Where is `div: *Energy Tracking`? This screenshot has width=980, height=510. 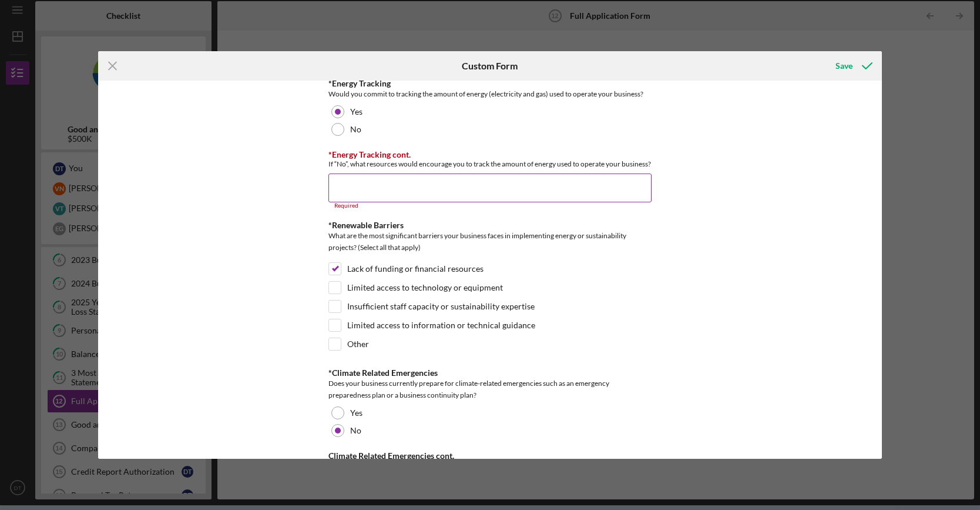
div: *Energy Tracking is located at coordinates (490, 84).